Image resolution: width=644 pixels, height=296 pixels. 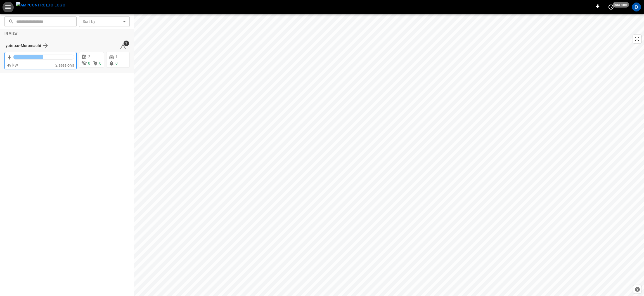 I want to click on strong: In View, so click(x=11, y=33).